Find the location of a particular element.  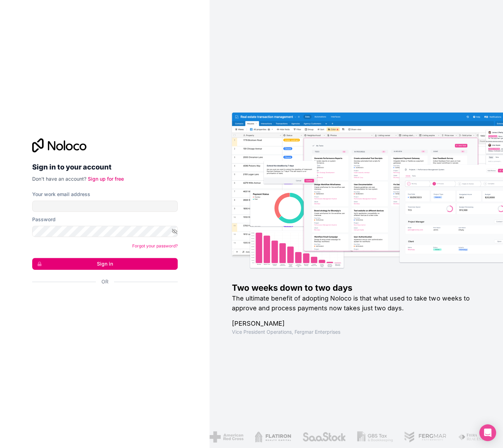

img: /assets/fergmar-CudnrXN5.png is located at coordinates (425, 437).